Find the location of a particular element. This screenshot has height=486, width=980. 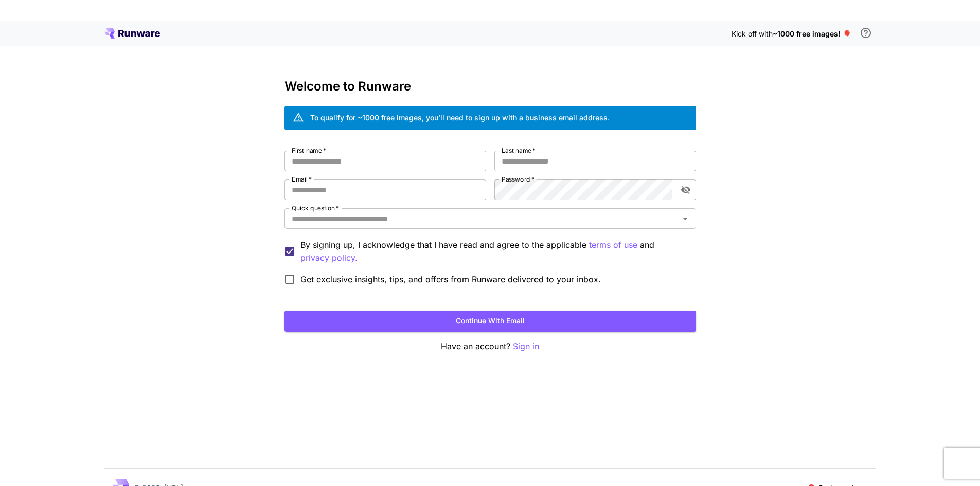

label: Last name is located at coordinates (518, 150).